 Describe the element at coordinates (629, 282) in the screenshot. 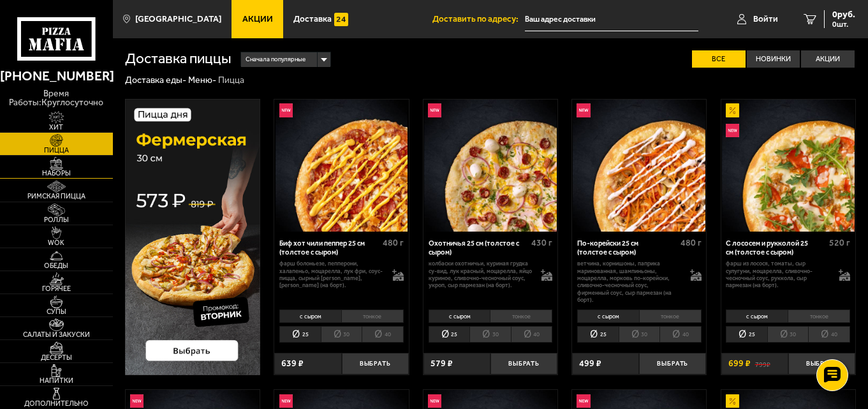

I see `p: ветчина, корнишоны, паприка маринованная, шампиньоны, моцарелла, морковь по-корейски, сливочно-че...` at that location.